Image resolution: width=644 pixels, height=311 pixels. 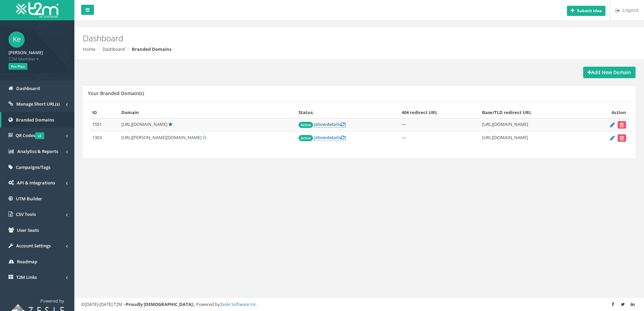 What do you see at coordinates (439, 112) in the screenshot?
I see `th: 404 redirect URL` at bounding box center [439, 112].